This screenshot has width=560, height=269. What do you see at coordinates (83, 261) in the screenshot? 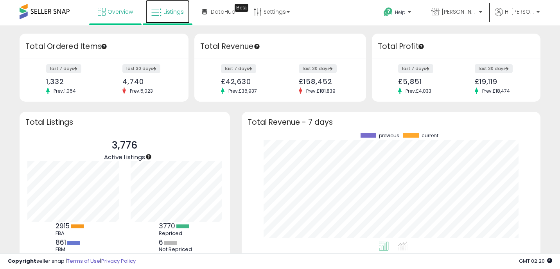
I see `a: Terms of Use` at bounding box center [83, 261].